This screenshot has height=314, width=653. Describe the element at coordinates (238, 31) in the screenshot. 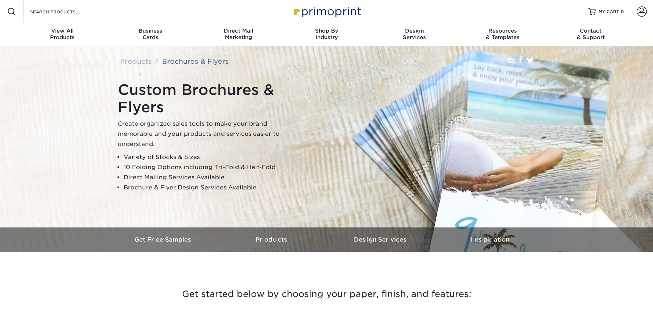

I see `span: Direct Mail` at that location.